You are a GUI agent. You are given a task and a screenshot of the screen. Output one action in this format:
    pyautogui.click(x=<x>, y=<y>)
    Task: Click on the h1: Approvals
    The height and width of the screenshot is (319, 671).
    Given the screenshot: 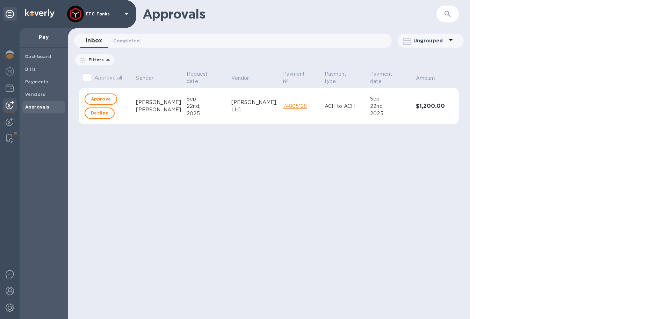 What is the action you would take?
    pyautogui.click(x=290, y=14)
    